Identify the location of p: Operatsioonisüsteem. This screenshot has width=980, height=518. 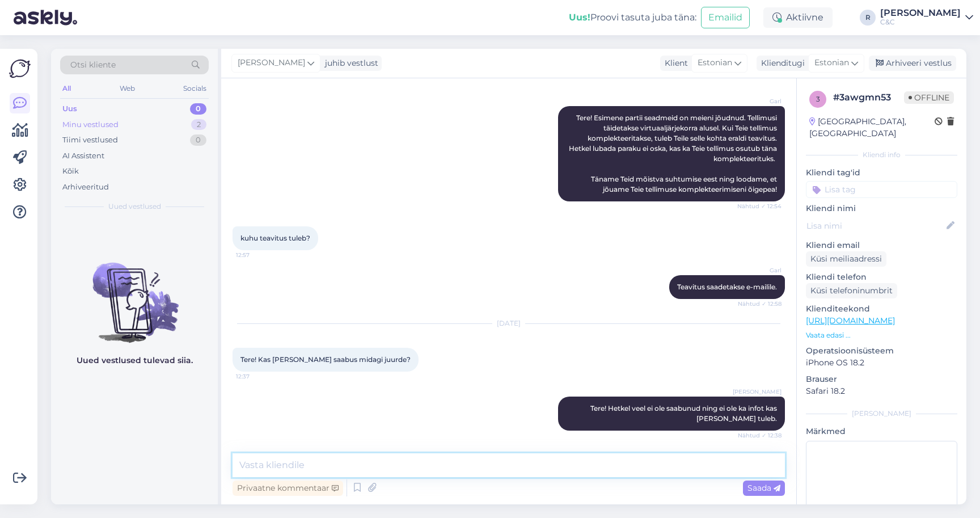
(881, 351).